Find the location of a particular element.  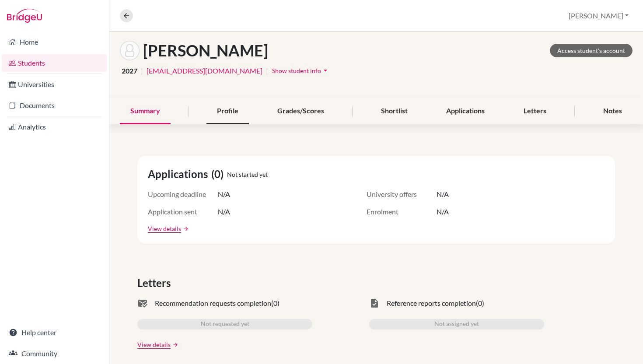

a: Access student's account is located at coordinates (591, 50).